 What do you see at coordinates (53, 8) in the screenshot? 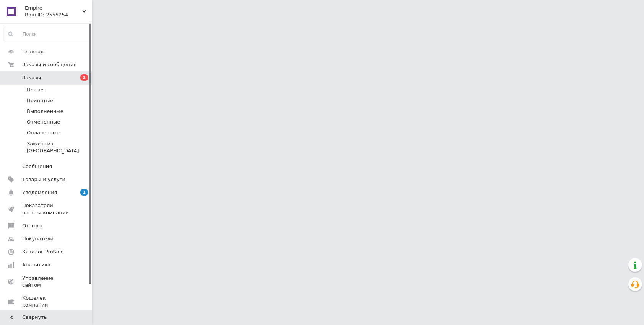
I see `span: Empire` at bounding box center [53, 8].